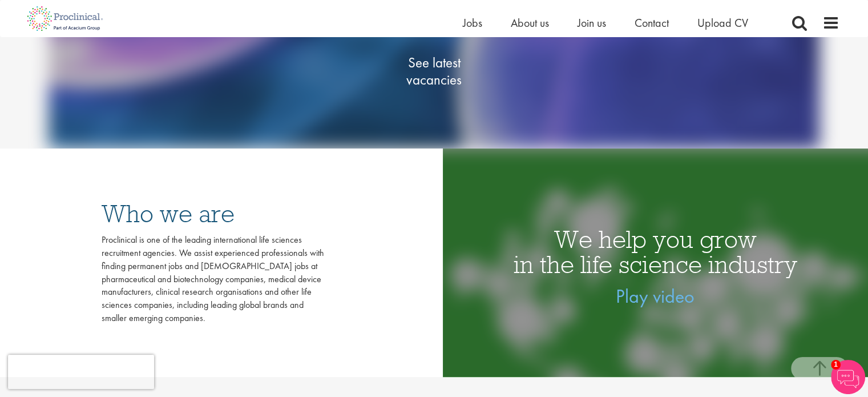 The image size is (868, 397). I want to click on a: About us, so click(529, 23).